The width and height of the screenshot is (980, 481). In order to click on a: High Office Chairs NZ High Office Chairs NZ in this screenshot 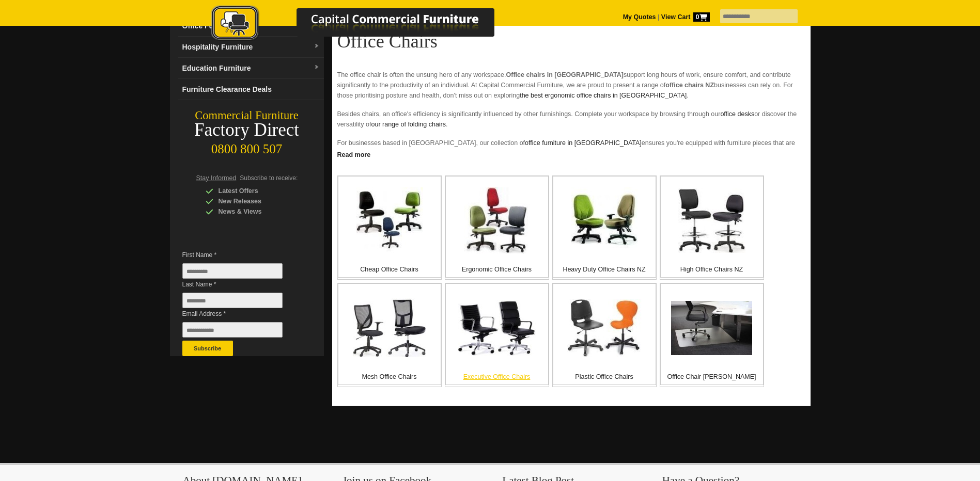, I will do `click(712, 227)`.